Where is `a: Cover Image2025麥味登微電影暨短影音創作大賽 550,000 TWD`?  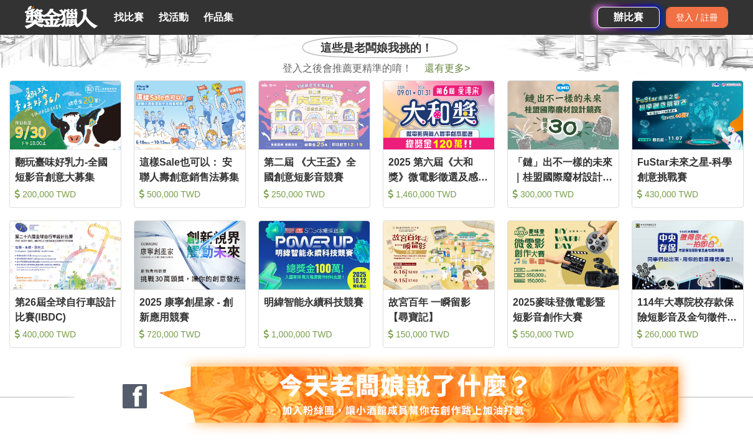
a: Cover Image2025麥味登微電影暨短影音創作大賽 550,000 TWD is located at coordinates (563, 284).